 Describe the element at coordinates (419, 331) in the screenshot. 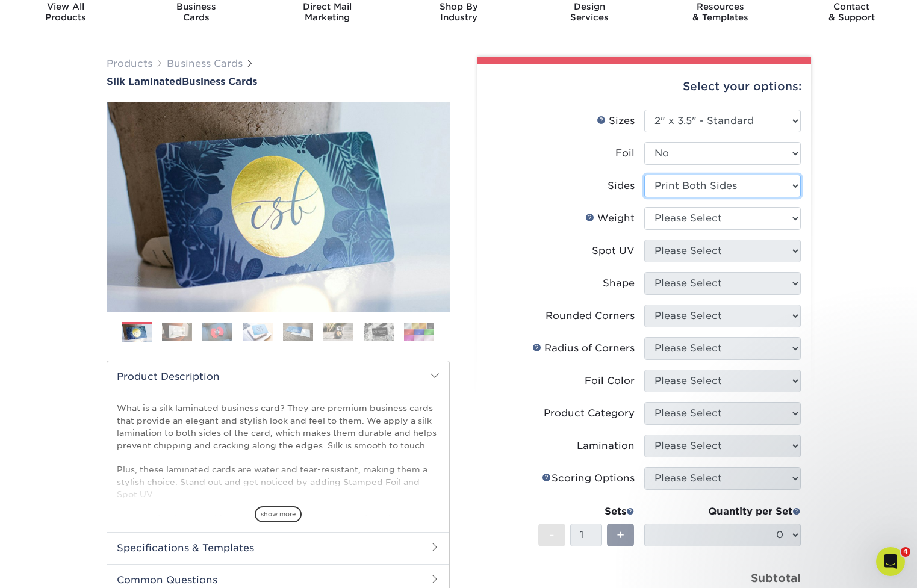

I see `img: Business Cards 08` at that location.